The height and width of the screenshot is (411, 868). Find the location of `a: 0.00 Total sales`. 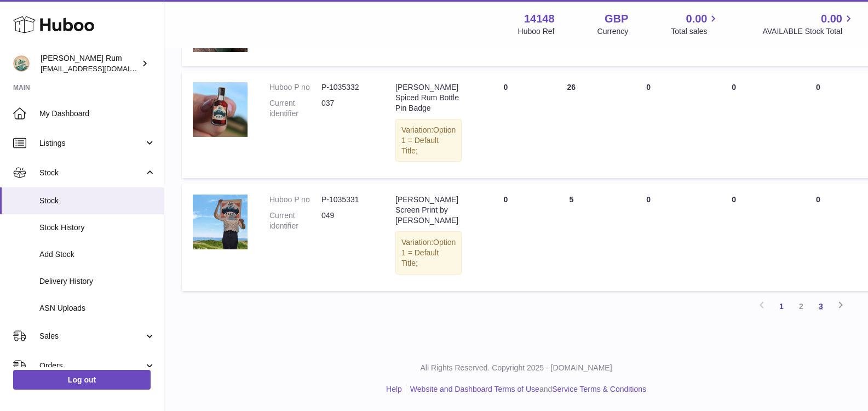

a: 0.00 Total sales is located at coordinates (695, 24).